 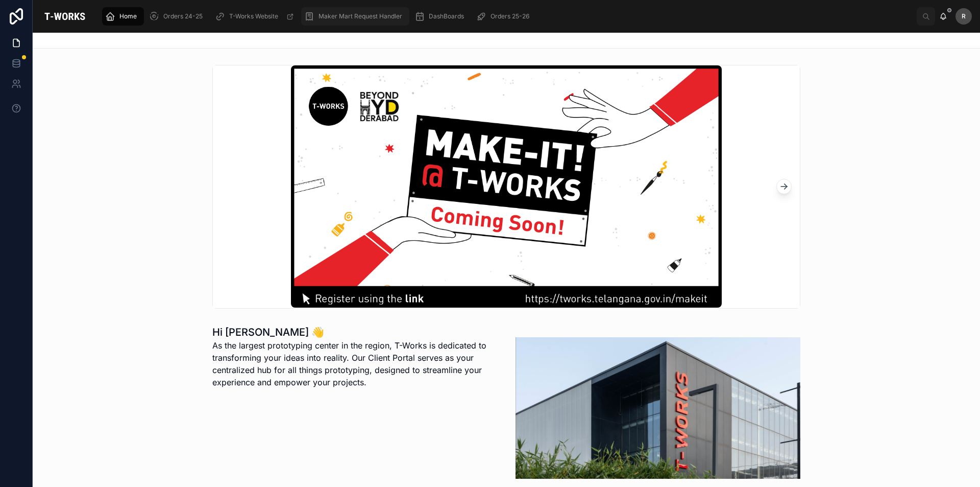 What do you see at coordinates (355, 364) in the screenshot?
I see `p: As the largest prototyping center in the region, T-Works is dedicated to transforming your ideas ...` at bounding box center [355, 364].